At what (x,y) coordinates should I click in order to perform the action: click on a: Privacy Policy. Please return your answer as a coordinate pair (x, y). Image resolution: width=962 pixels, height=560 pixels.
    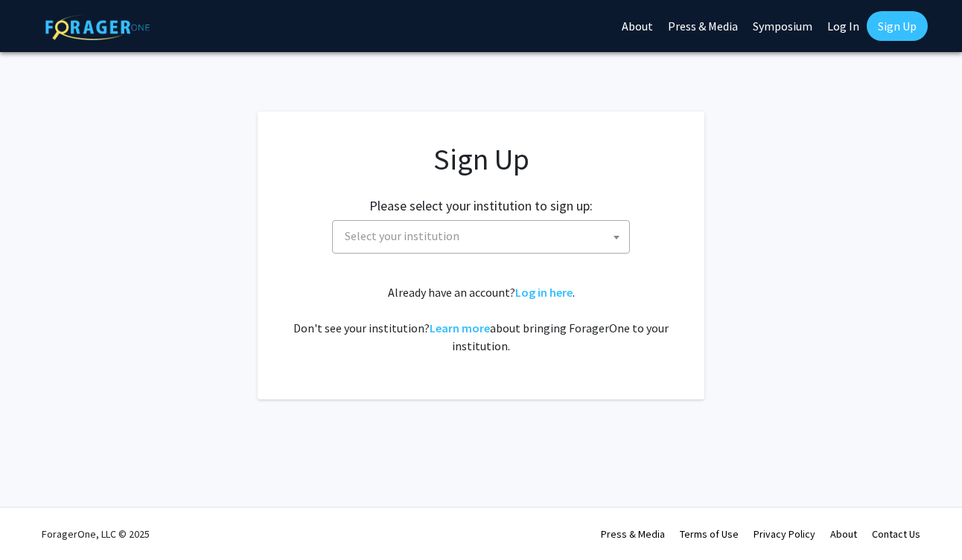
    Looking at the image, I should click on (784, 535).